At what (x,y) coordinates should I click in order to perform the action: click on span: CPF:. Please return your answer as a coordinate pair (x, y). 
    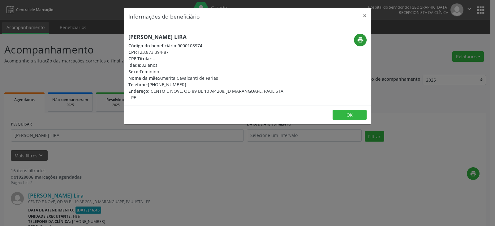
    Looking at the image, I should click on (133, 52).